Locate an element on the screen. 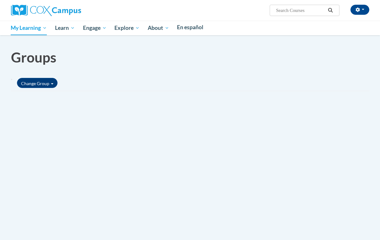 This screenshot has width=380, height=240. input: Search Courses is located at coordinates (300, 10).